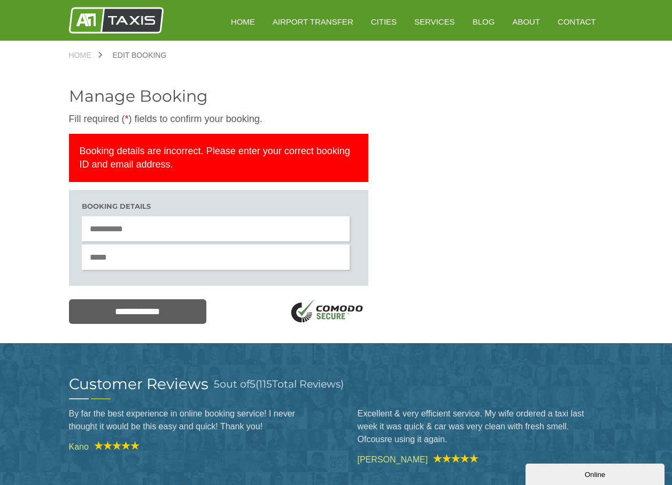  I want to click on a: Edit Booking, so click(140, 55).